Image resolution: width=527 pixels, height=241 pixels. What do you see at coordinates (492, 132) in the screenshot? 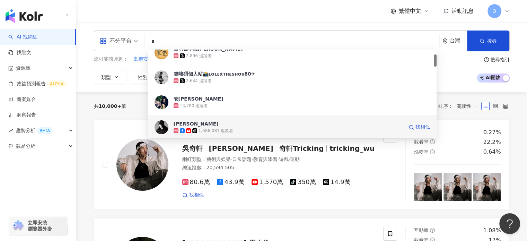
I see `div: 0.27%` at bounding box center [492, 132].